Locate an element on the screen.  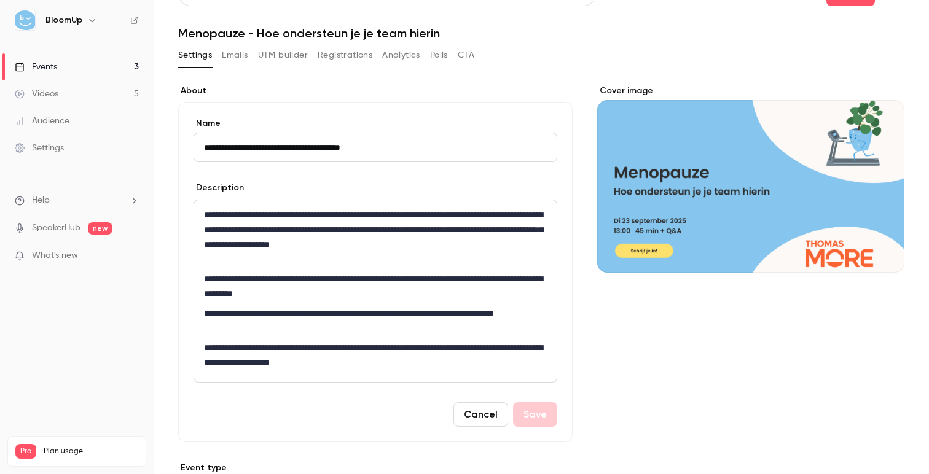
p: Event type is located at coordinates (375, 468).